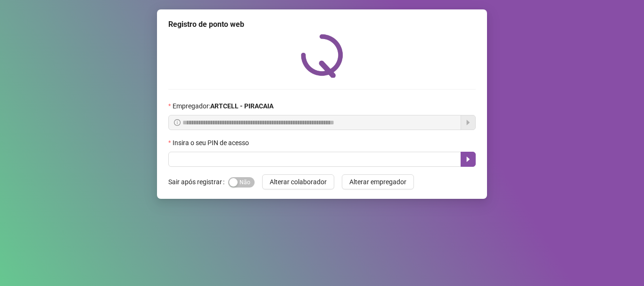  What do you see at coordinates (198, 182) in the screenshot?
I see `label: Sair após registrar` at bounding box center [198, 182].